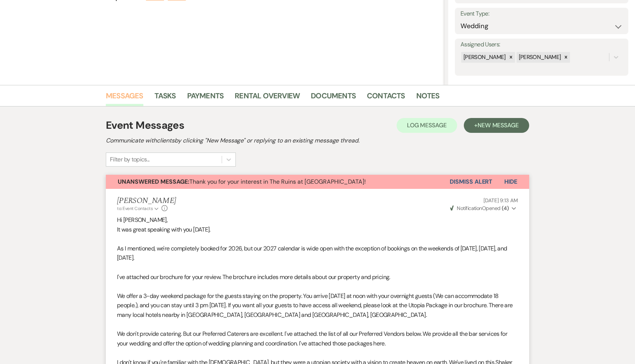  What do you see at coordinates (125, 98) in the screenshot?
I see `a: Messages` at bounding box center [125, 98].